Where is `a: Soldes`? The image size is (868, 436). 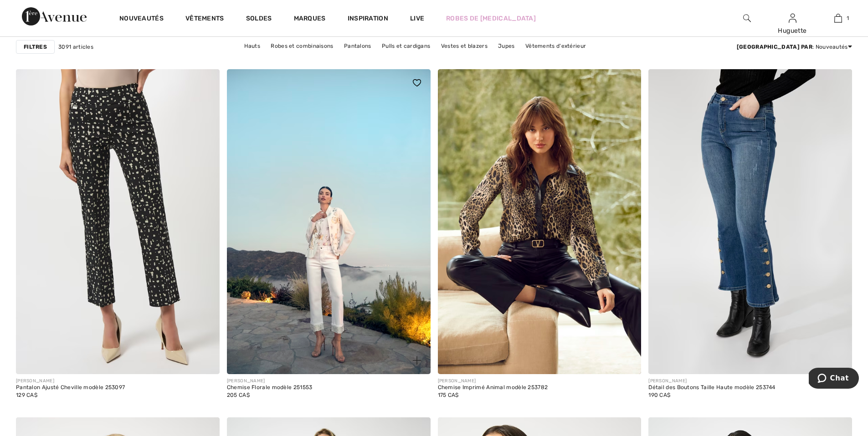 a: Soldes is located at coordinates (259, 19).